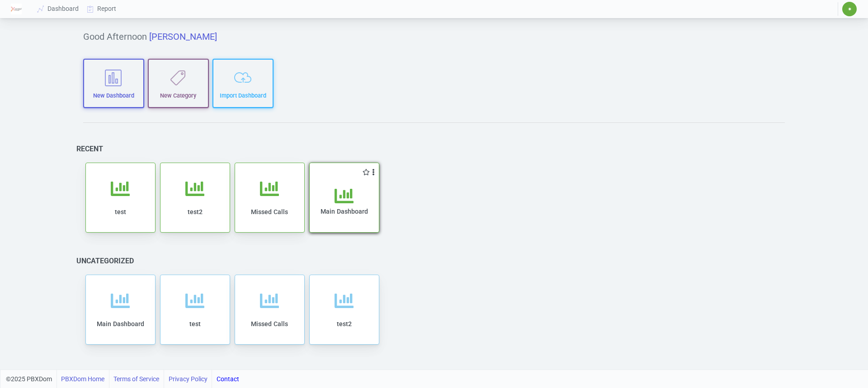 Image resolution: width=868 pixels, height=388 pixels. I want to click on button: Import Dashboard, so click(243, 83).